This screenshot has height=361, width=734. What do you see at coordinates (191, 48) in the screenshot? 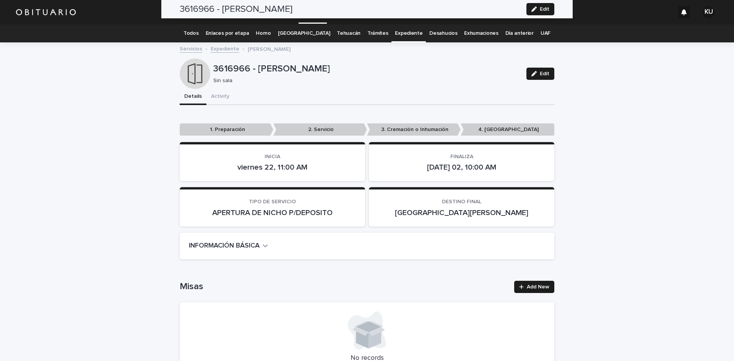
I see `a: Servicios` at bounding box center [191, 48].